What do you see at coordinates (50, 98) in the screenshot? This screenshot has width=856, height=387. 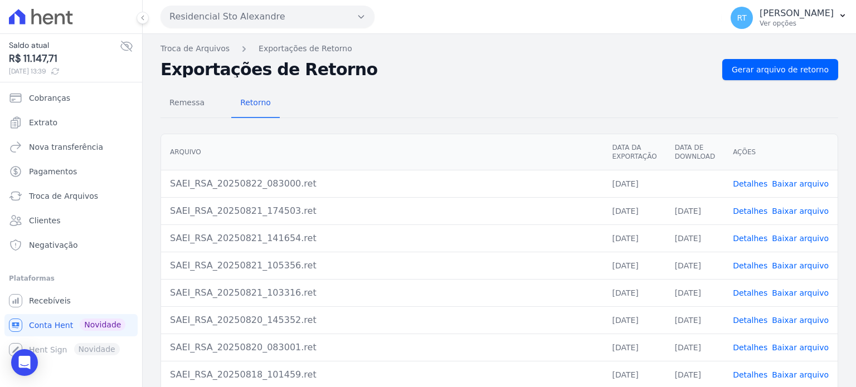 I see `span: Cobranças` at bounding box center [50, 98].